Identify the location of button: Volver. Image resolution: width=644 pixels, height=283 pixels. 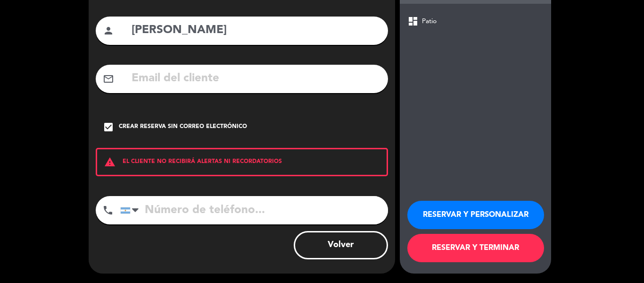
(341, 245).